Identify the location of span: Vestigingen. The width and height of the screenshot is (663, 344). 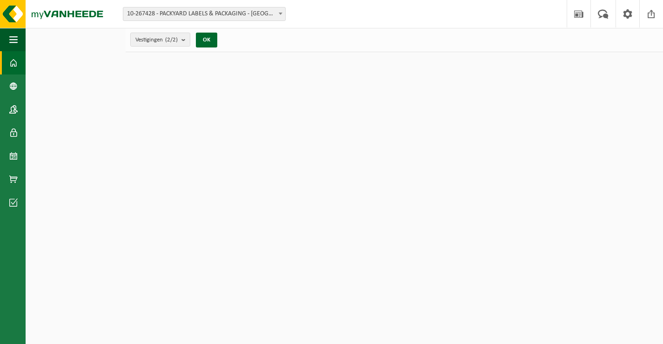
(156, 40).